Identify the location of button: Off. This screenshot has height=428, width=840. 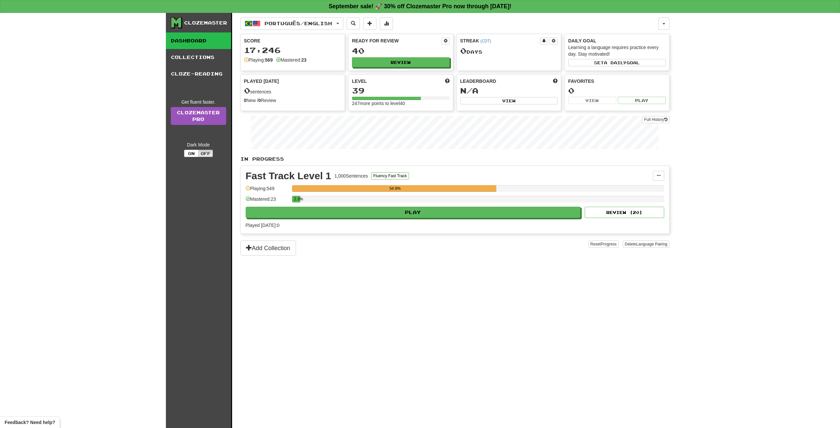
(206, 153).